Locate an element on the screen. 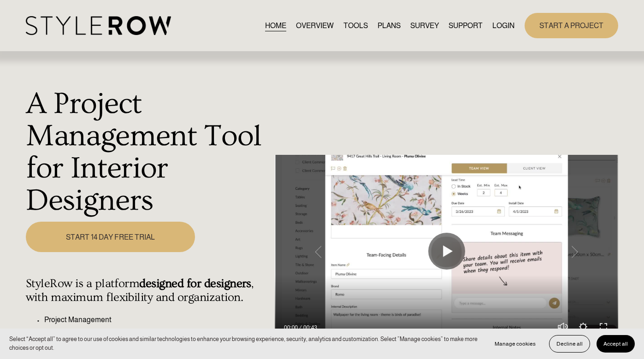 The height and width of the screenshot is (359, 644). a: PLANS is located at coordinates (389, 25).